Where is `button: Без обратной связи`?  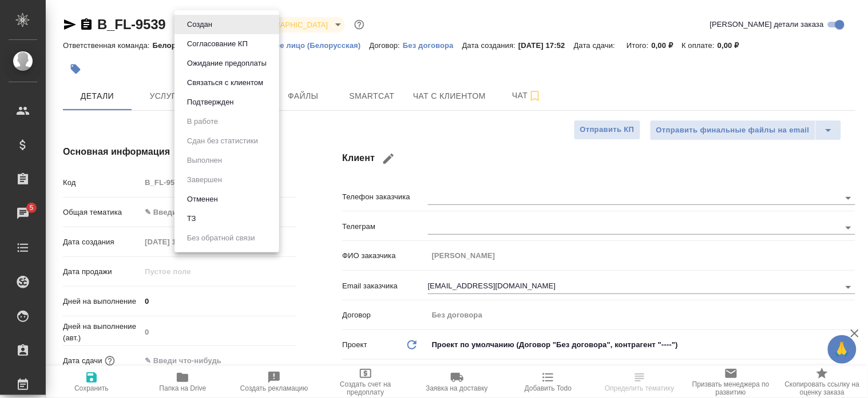 button: Без обратной связи is located at coordinates (221, 238).